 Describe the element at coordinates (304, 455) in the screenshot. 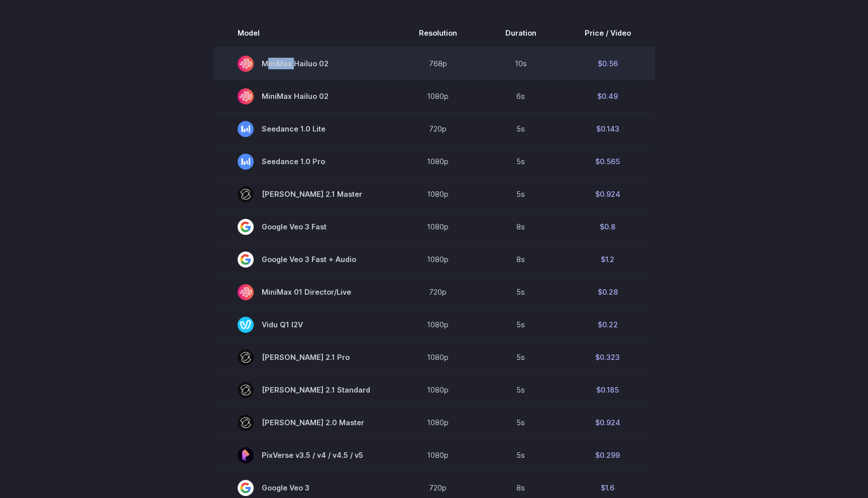

I see `span: PixVerse v3.5 / v4 / v4.5 / v5` at that location.